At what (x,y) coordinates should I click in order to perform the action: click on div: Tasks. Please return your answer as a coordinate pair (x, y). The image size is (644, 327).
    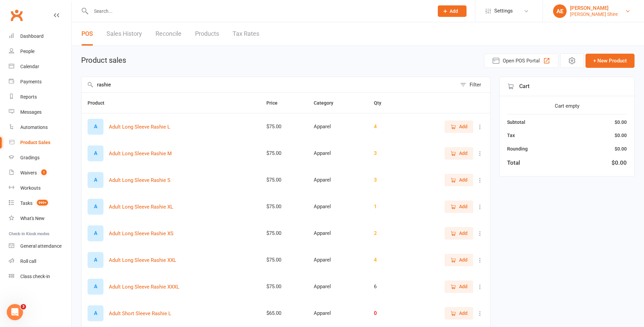
    Looking at the image, I should click on (26, 203).